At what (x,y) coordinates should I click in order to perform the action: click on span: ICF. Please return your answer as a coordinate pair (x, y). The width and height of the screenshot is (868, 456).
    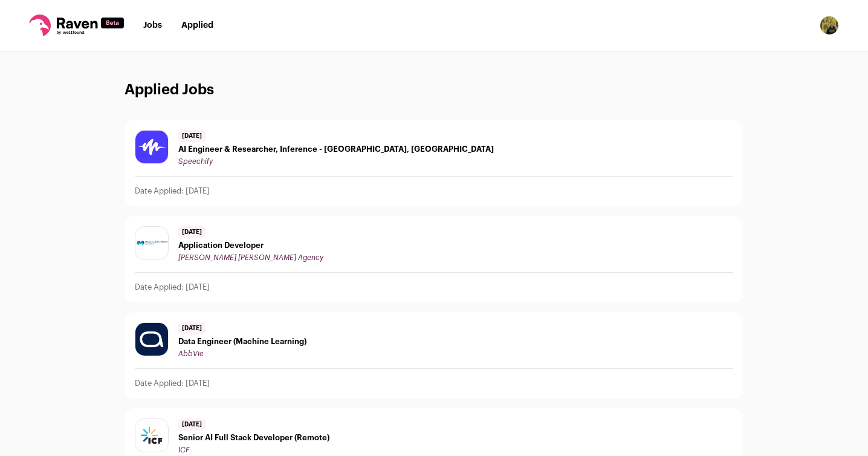
    Looking at the image, I should click on (184, 450).